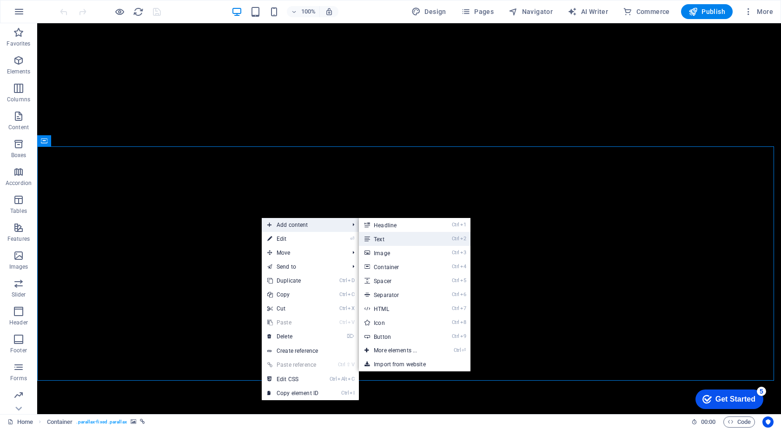  What do you see at coordinates (293, 295) in the screenshot?
I see `a: CtrlCCopy` at bounding box center [293, 295].